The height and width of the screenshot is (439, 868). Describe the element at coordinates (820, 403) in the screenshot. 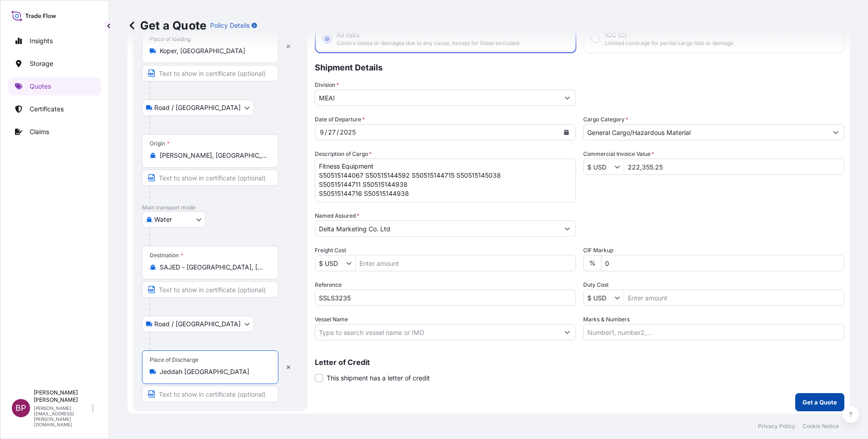

I see `button: Get a Quote` at that location.